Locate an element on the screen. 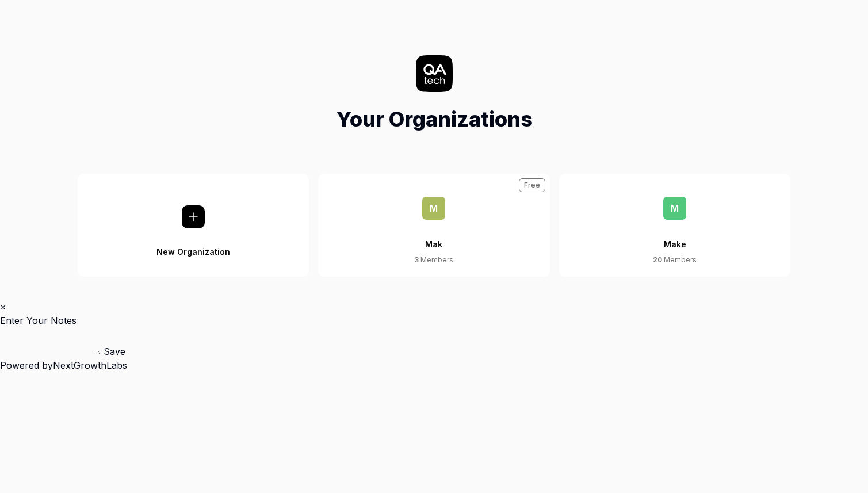 The width and height of the screenshot is (868, 493). div: Make is located at coordinates (675, 237).